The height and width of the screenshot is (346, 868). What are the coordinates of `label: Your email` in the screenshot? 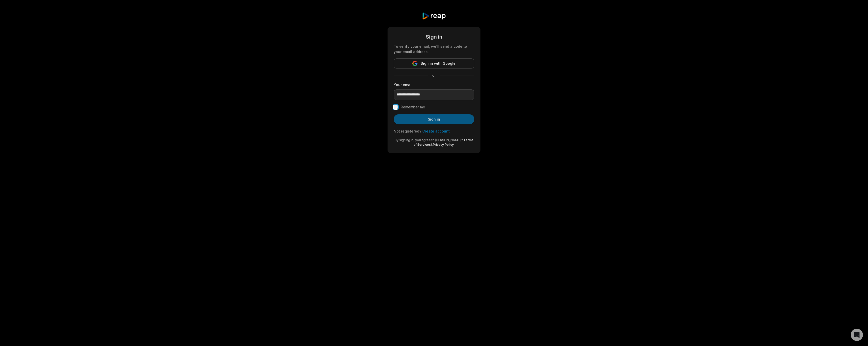 It's located at (434, 84).